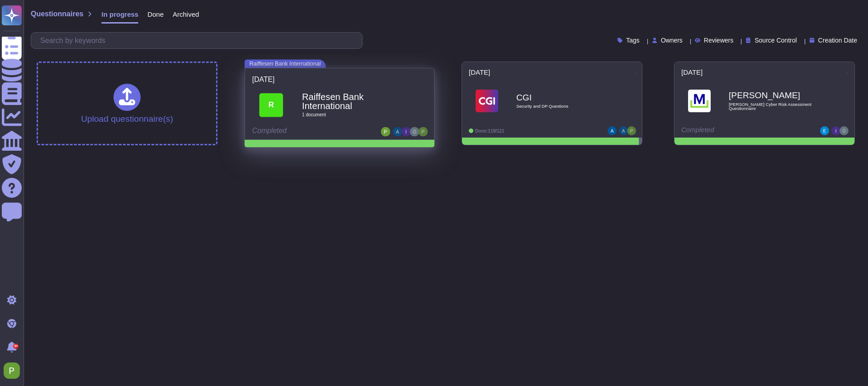 The width and height of the screenshot is (868, 386). I want to click on span: Completed, so click(269, 130).